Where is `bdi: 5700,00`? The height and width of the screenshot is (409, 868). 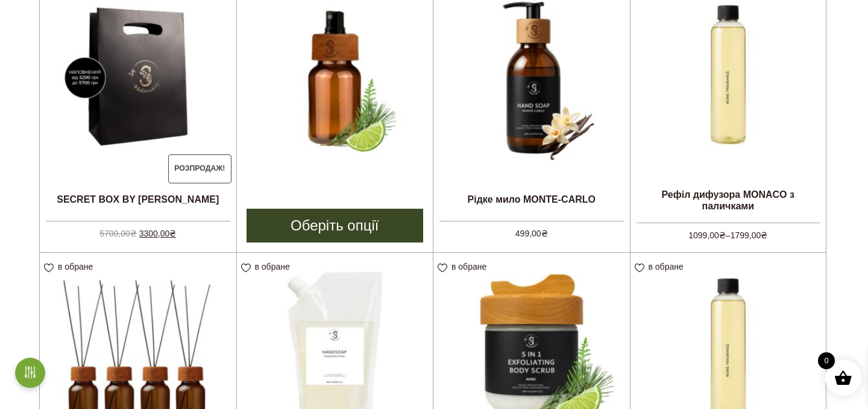
bdi: 5700,00 is located at coordinates (118, 234).